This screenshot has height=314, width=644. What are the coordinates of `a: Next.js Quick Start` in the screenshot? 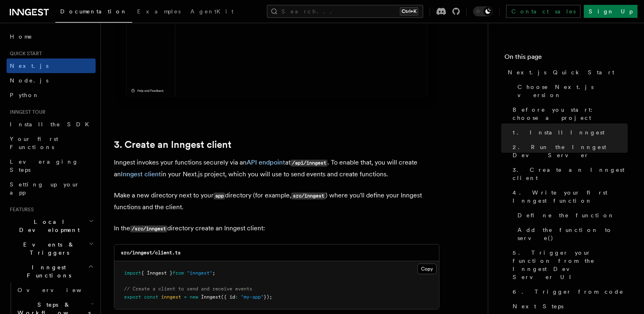 It's located at (566, 72).